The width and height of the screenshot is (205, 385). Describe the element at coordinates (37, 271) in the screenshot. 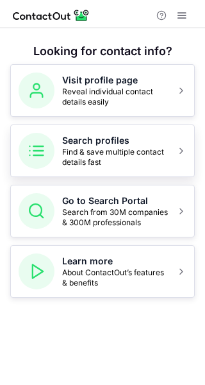

I see `img: Learn more` at that location.